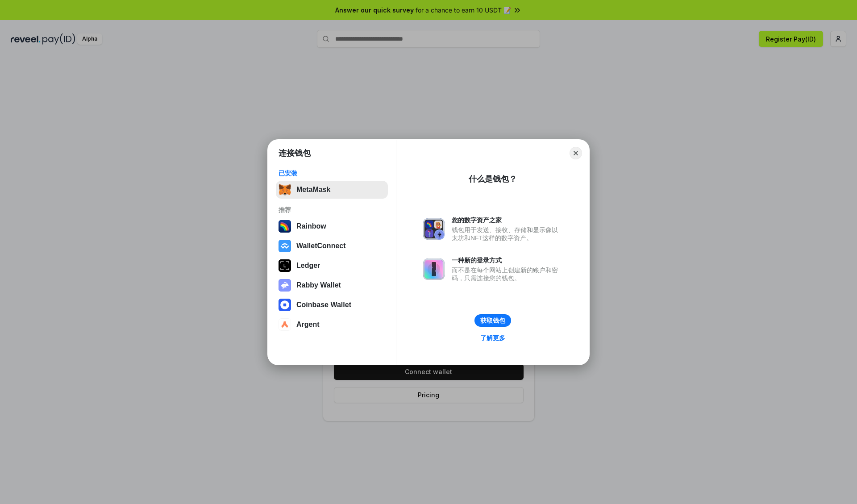  I want to click on button: 获取钱包, so click(493, 321).